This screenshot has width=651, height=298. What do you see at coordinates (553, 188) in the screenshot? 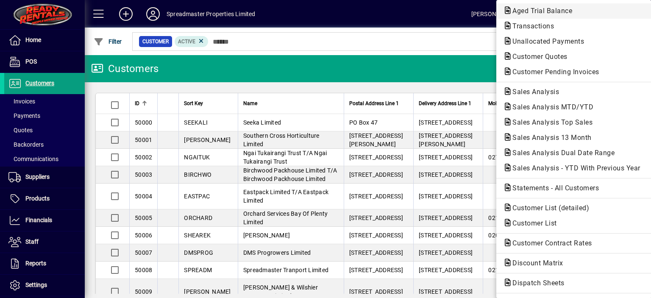
I see `span: Statements - All Customers` at bounding box center [553, 188].